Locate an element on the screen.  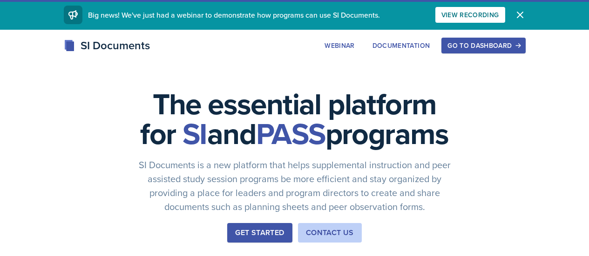
div: Go to Dashboard is located at coordinates (483, 46).